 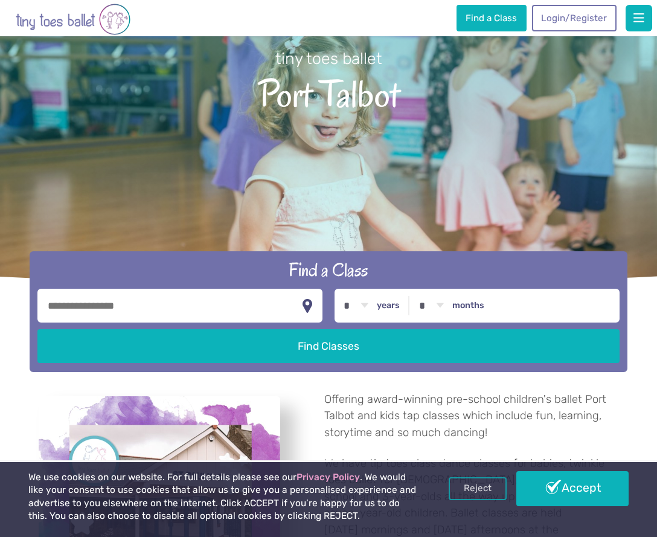 I want to click on img: tiny toes ballet, so click(x=73, y=19).